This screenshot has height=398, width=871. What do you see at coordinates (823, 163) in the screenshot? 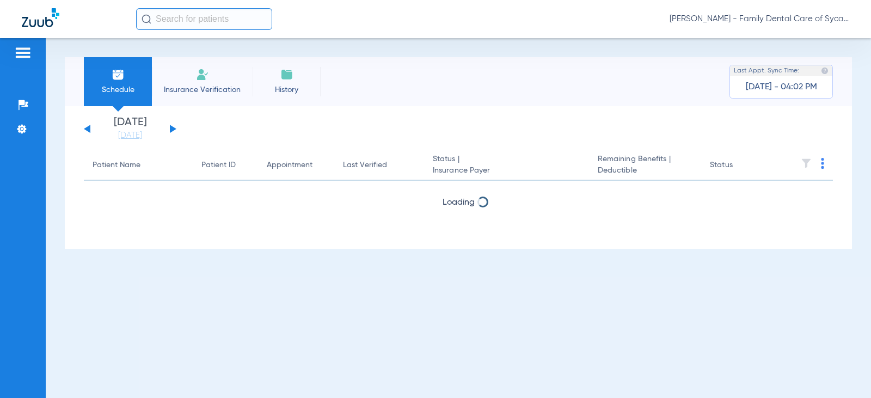
I see `img: group-dot-blue.svg` at bounding box center [823, 163].